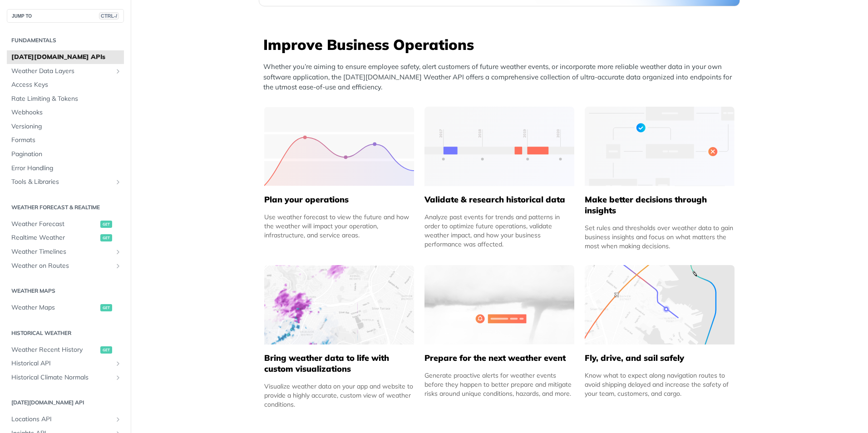  I want to click on div: Generate proactive alerts for weather events before they happen to better prepare and mitigate ri..., so click(499, 384).